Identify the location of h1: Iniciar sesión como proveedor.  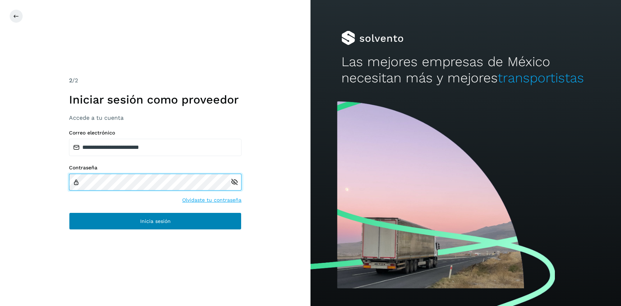
(155, 99).